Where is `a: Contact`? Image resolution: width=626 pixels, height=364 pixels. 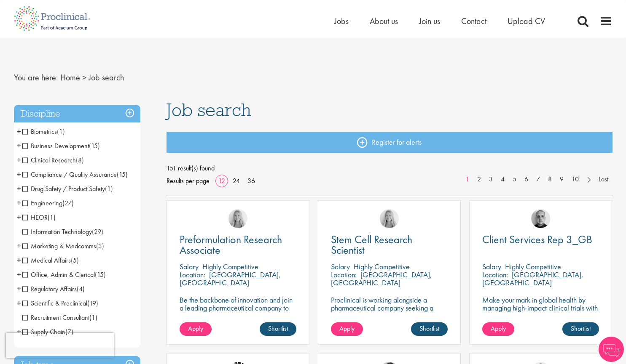
a: Contact is located at coordinates (474, 21).